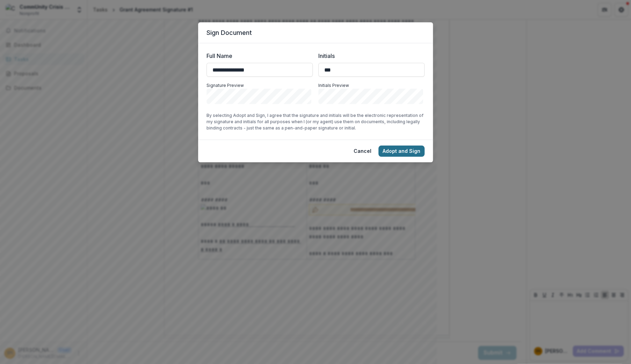 This screenshot has width=631, height=364. I want to click on button: Cancel, so click(362, 151).